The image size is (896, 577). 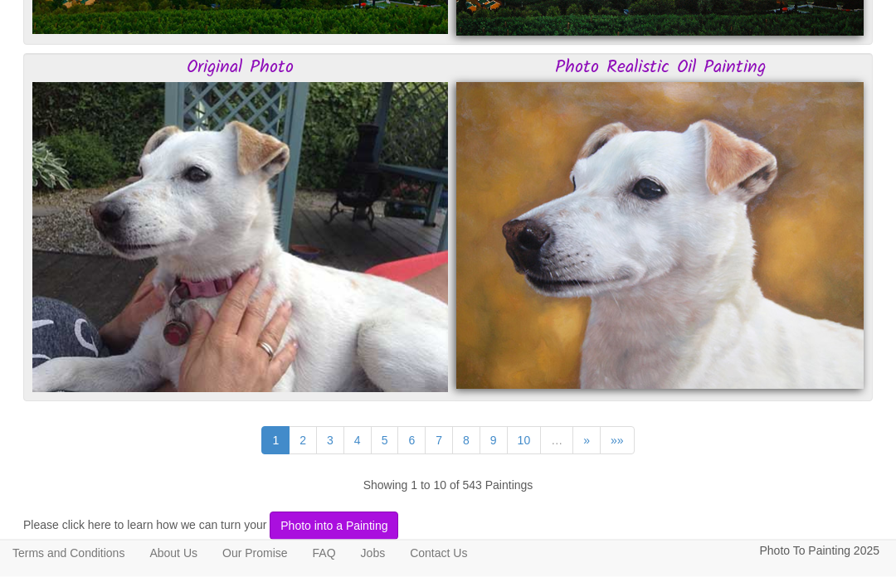 What do you see at coordinates (494, 441) in the screenshot?
I see `a: 9` at bounding box center [494, 441].